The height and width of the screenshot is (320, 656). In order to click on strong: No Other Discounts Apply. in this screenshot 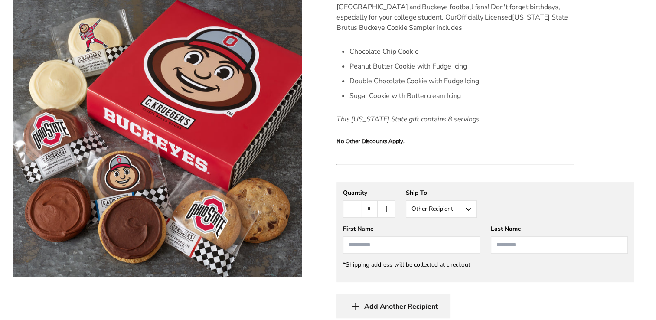, I will do `click(370, 141)`.